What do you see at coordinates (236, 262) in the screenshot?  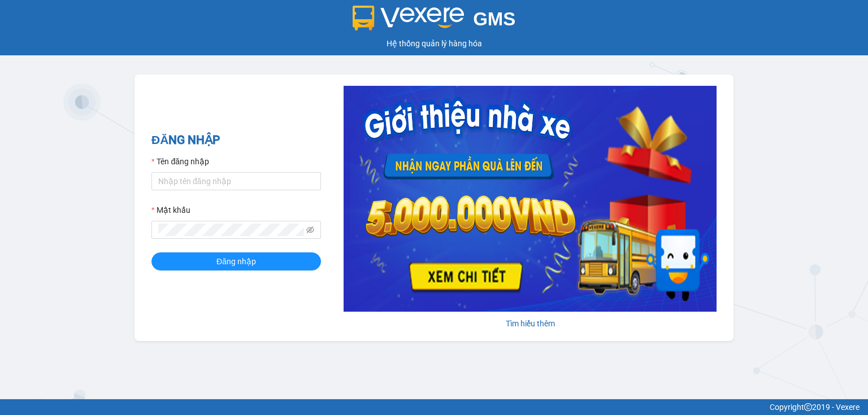 I see `button: Đăng nhập` at bounding box center [236, 262].